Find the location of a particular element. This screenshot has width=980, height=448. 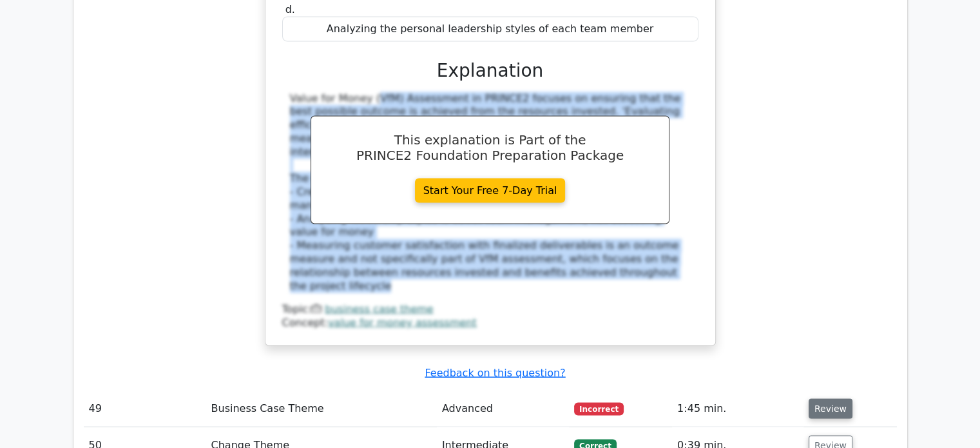

a: value for money assessment is located at coordinates (402, 322).